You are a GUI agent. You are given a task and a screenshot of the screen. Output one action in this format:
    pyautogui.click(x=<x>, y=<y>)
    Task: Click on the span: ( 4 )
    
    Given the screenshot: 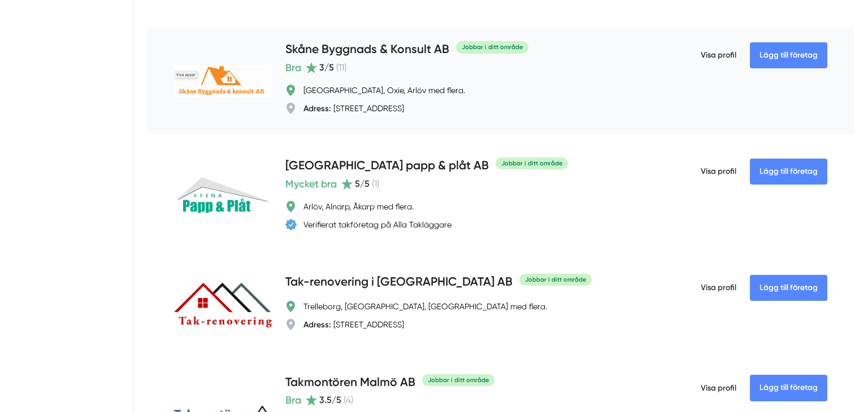 What is the action you would take?
    pyautogui.click(x=348, y=399)
    